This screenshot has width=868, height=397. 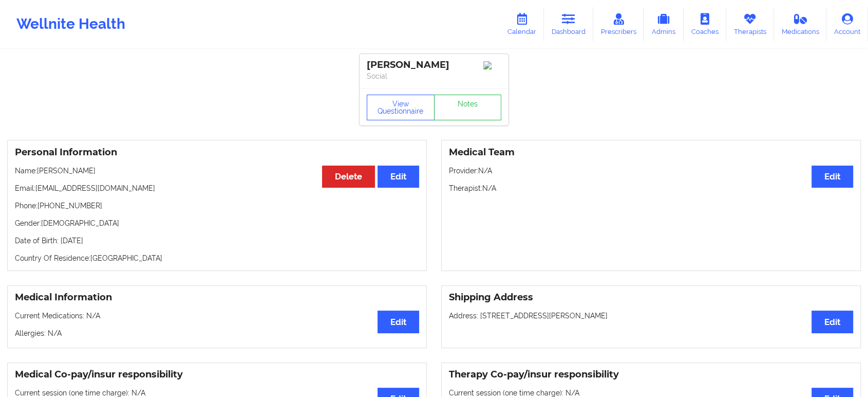 I want to click on p: Therapist: N/A, so click(x=651, y=188).